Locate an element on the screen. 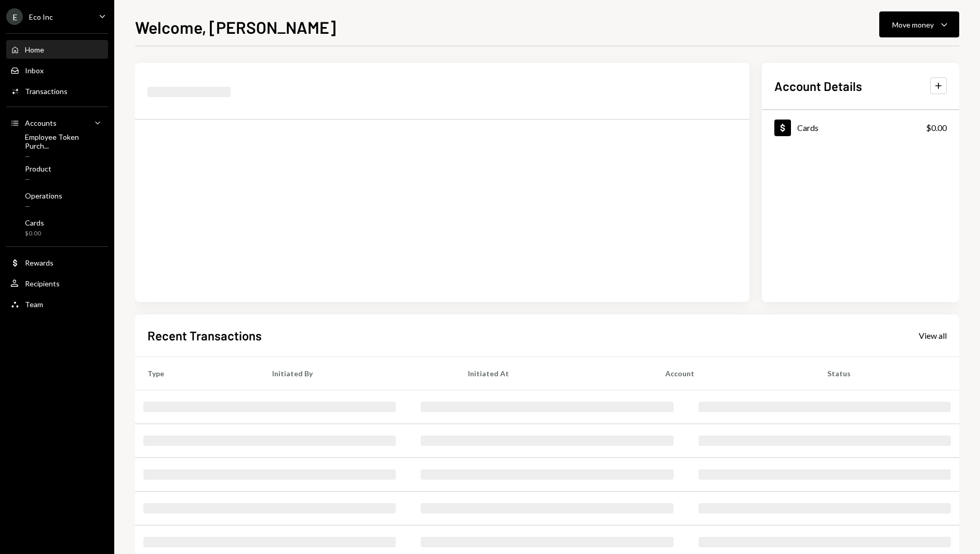 This screenshot has height=554, width=980. a: Operations— is located at coordinates (57, 200).